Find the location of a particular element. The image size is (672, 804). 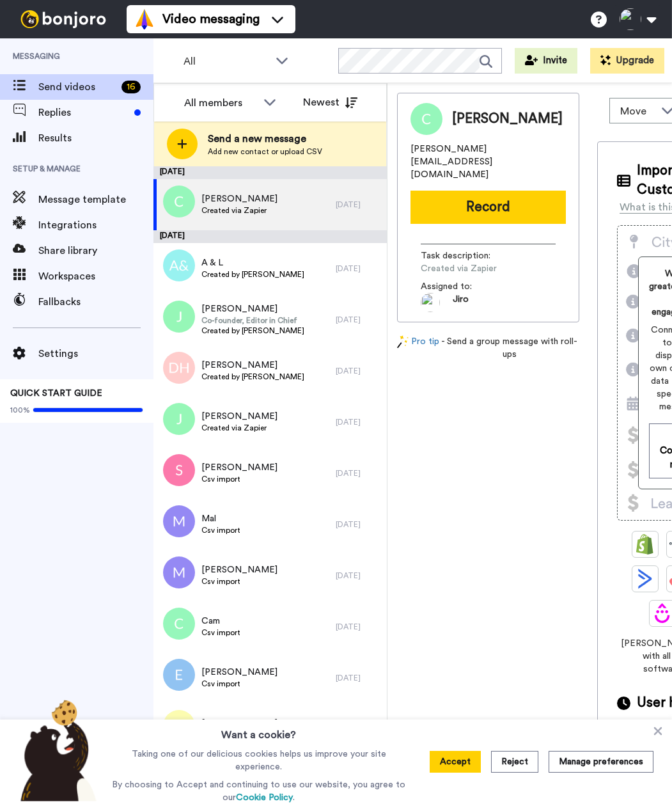

button: Newest is located at coordinates (330, 102).